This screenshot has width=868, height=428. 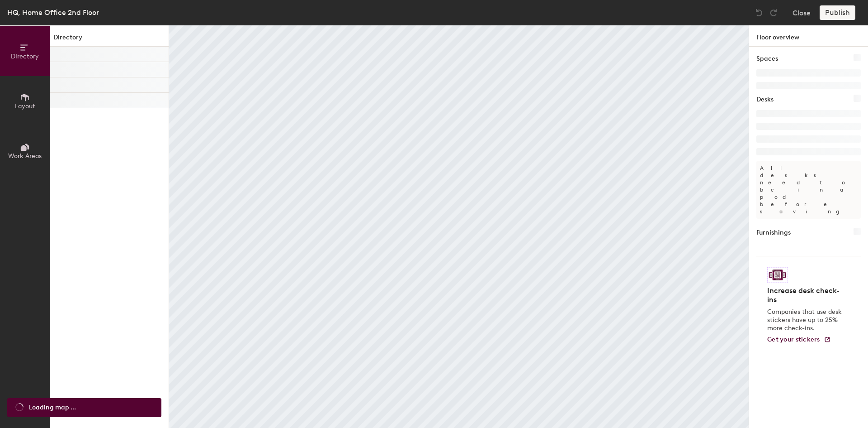 I want to click on img: Redo, so click(x=774, y=13).